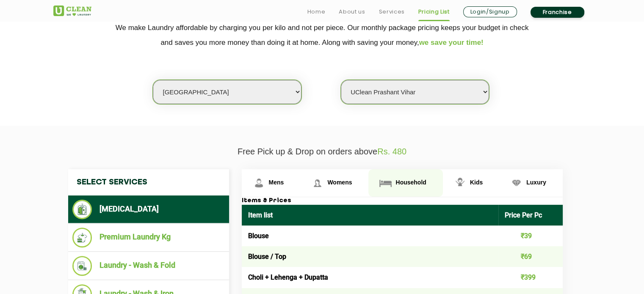 The image size is (644, 294). Describe the element at coordinates (530, 256) in the screenshot. I see `td: ₹69` at that location.